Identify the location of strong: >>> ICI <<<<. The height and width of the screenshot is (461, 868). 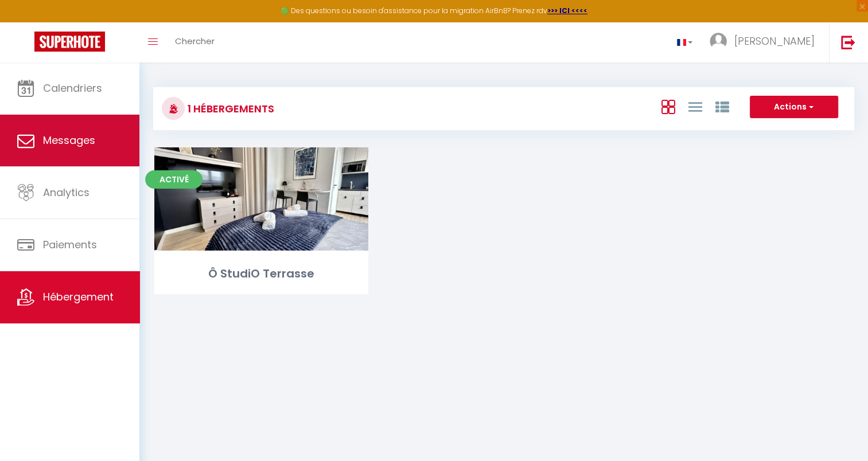
(568, 11).